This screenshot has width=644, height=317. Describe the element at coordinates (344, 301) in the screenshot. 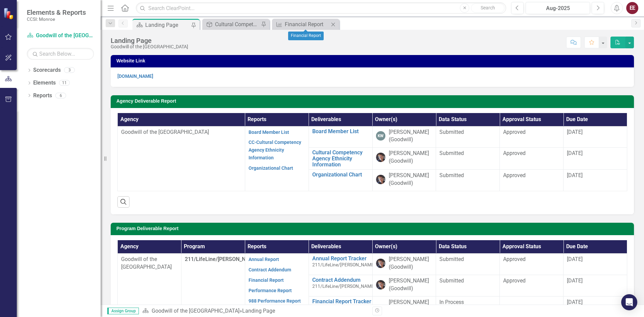

I see `a: Financial Report Tracker` at that location.